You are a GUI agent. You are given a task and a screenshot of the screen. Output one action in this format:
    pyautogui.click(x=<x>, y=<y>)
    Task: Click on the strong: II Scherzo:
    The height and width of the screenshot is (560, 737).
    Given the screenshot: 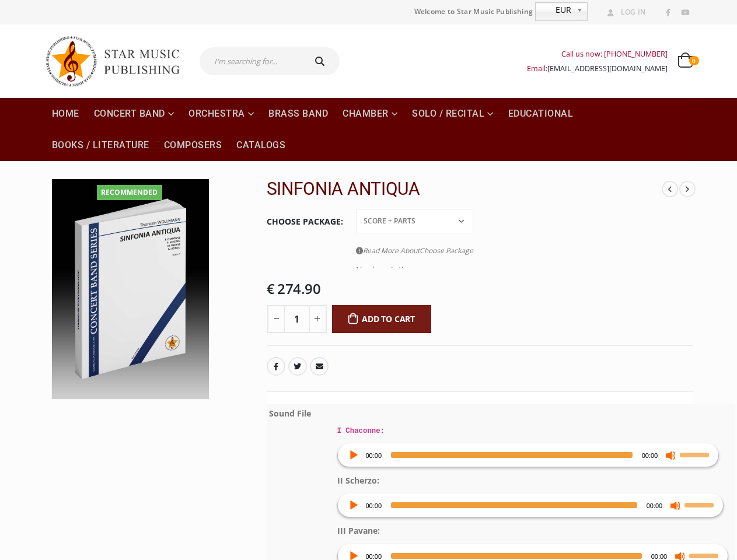 What is the action you would take?
    pyautogui.click(x=358, y=480)
    